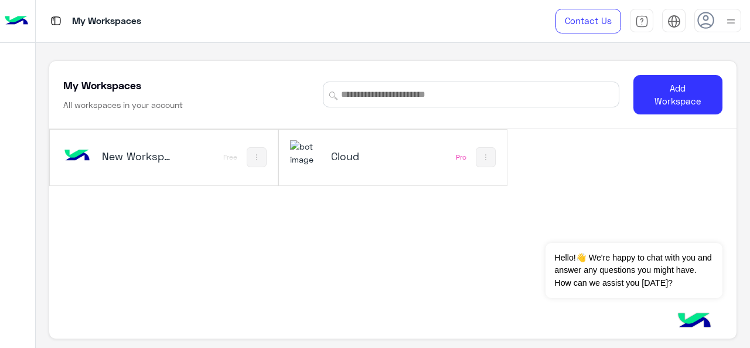  What do you see at coordinates (642, 21) in the screenshot?
I see `a: tab` at bounding box center [642, 21].